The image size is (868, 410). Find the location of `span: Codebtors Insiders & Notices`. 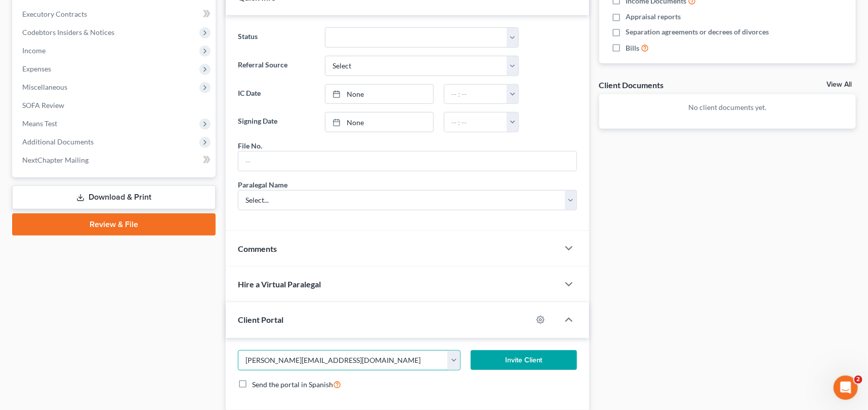

span: Codebtors Insiders & Notices is located at coordinates (69, 32).